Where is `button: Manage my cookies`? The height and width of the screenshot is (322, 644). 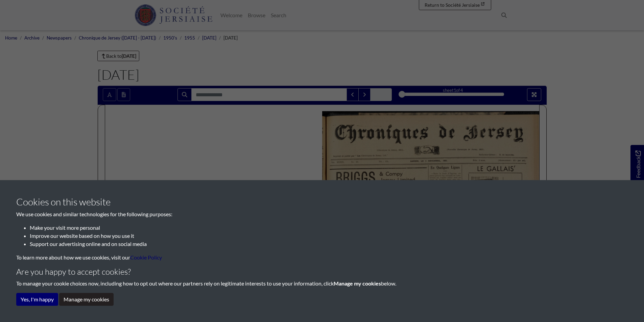 button: Manage my cookies is located at coordinates (86, 299).